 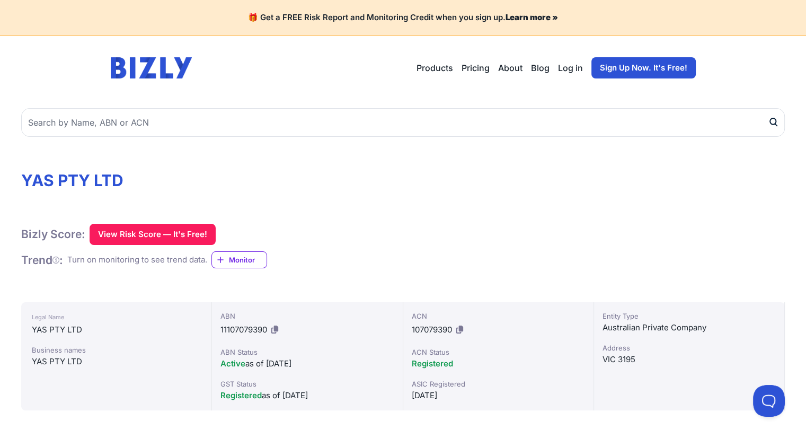 What do you see at coordinates (137, 260) in the screenshot?
I see `div: Turn on monitoring to see trend data.` at bounding box center [137, 260].